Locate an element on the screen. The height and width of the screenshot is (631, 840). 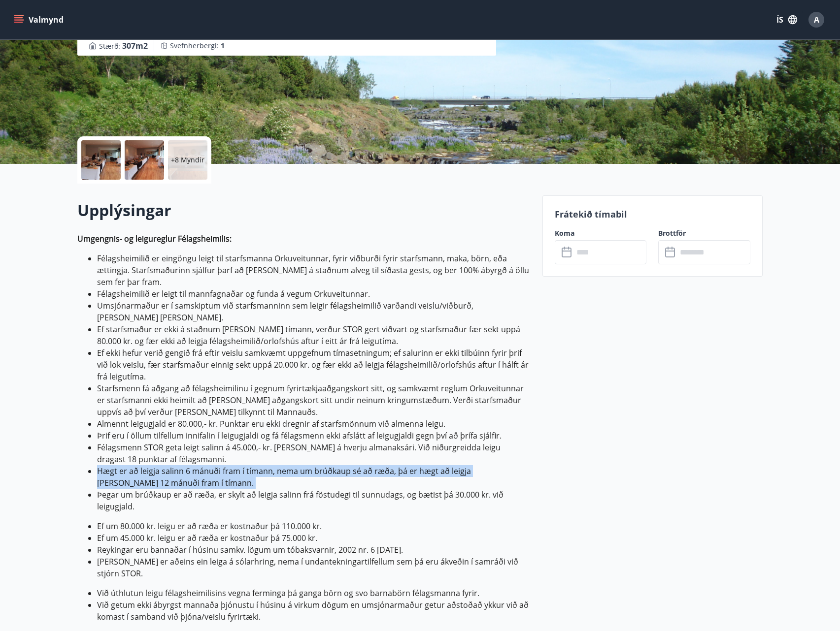
li: Félagsheimilið er eingöngu leigt til starfsmanna Orkuveitunnar, fyrir viðburði fyrir starfsmann, ... is located at coordinates (314, 270).